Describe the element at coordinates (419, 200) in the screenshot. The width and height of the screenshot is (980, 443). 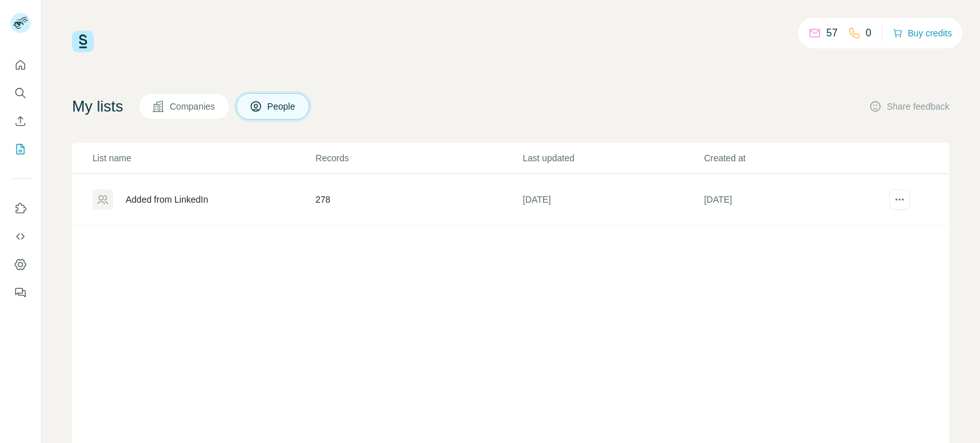
I see `td: 278` at that location.